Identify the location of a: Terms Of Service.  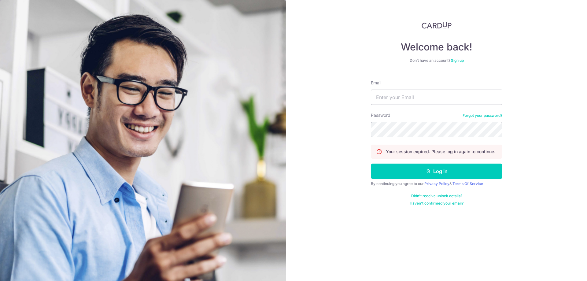
(468, 184).